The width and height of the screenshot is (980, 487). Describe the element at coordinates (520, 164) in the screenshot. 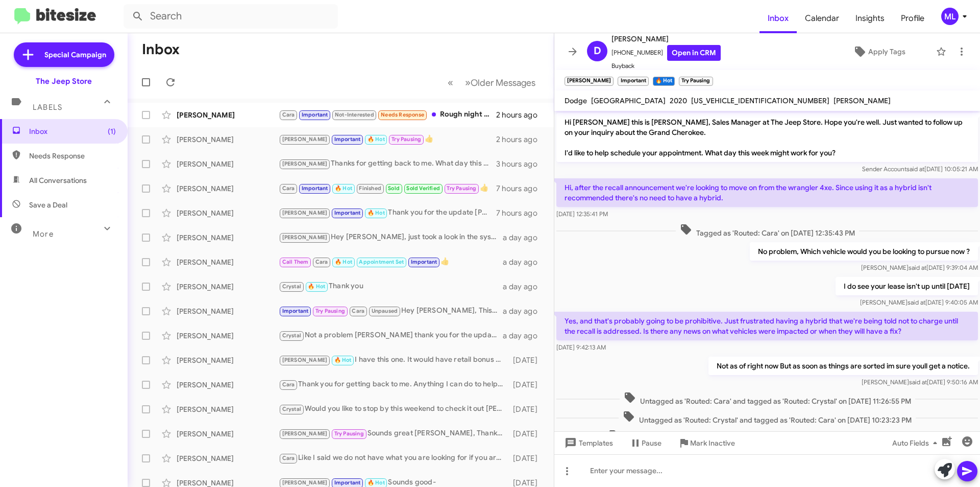

I see `div: 3 hours ago` at that location.